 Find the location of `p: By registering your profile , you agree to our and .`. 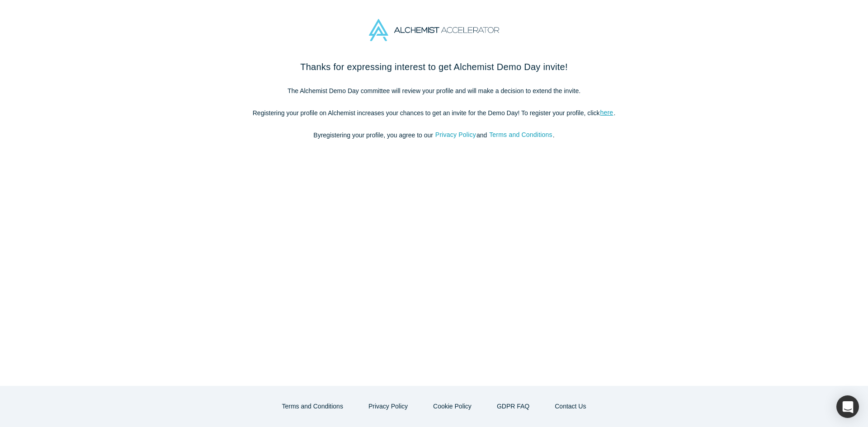

p: By registering your profile , you agree to our and . is located at coordinates (434, 135).